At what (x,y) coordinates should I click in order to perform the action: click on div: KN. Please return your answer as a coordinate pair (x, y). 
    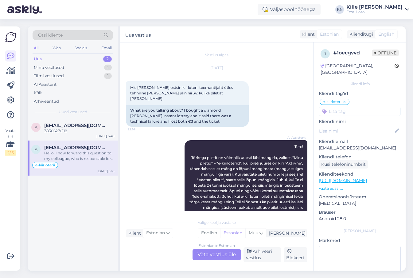
    Looking at the image, I should click on (340, 10).